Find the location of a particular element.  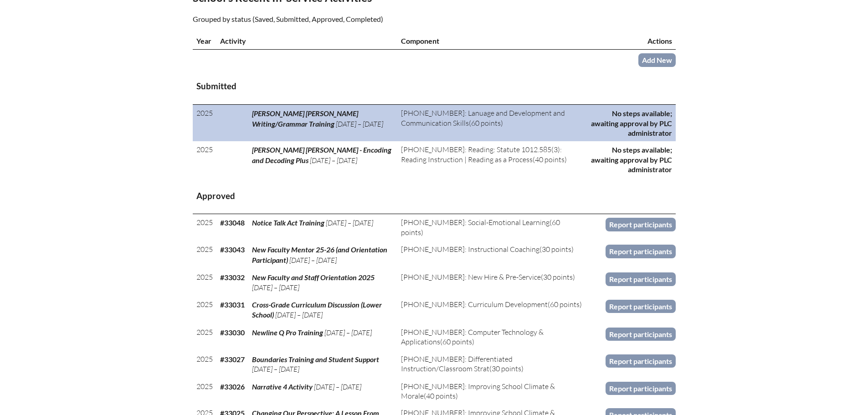

b: #33048 is located at coordinates (232, 222).